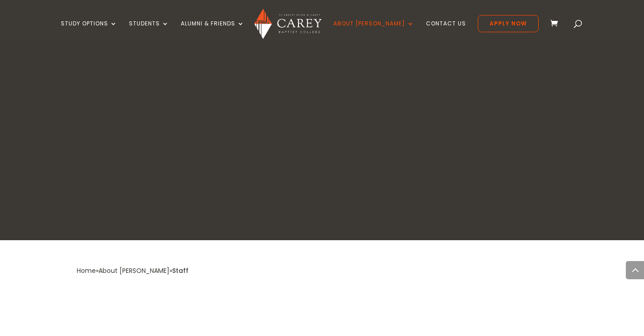  Describe the element at coordinates (89, 31) in the screenshot. I see `a: Study Options` at that location.